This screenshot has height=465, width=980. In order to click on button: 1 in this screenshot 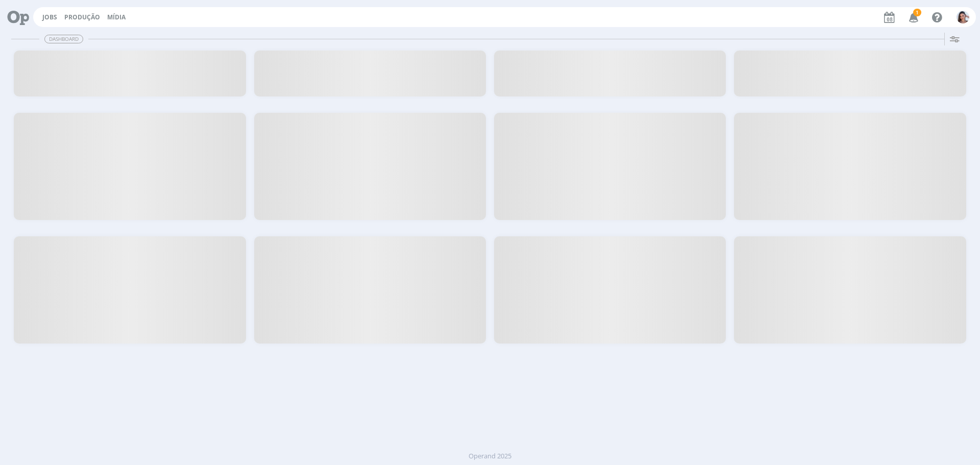, I will do `click(913, 18)`.